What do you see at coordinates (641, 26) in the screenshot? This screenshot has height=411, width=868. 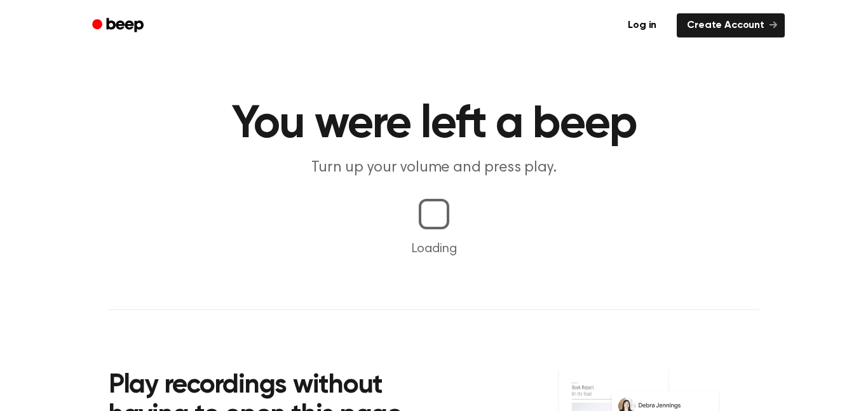 I see `a: Log in` at bounding box center [641, 26].